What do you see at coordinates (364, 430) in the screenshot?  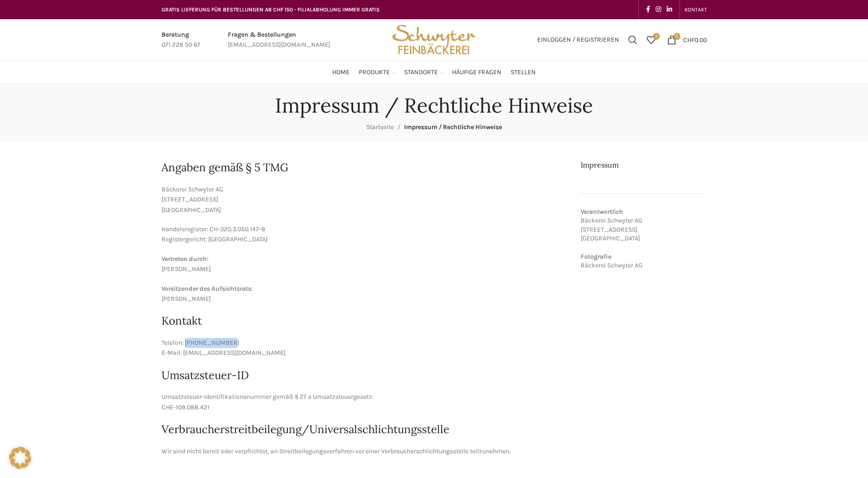 I see `h2: Verbraucher­streit­beilegung/Universal­schlichtungs­stelle` at bounding box center [364, 430].